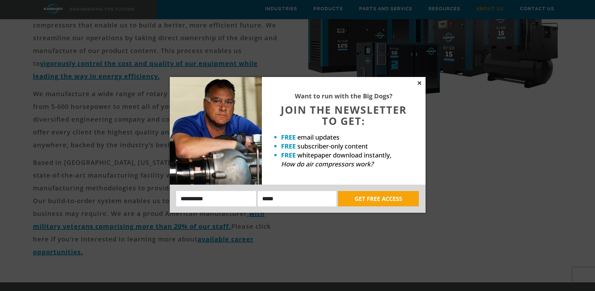 The width and height of the screenshot is (595, 291). Describe the element at coordinates (344, 96) in the screenshot. I see `strong: Want to run with the Big Dogs?` at that location.